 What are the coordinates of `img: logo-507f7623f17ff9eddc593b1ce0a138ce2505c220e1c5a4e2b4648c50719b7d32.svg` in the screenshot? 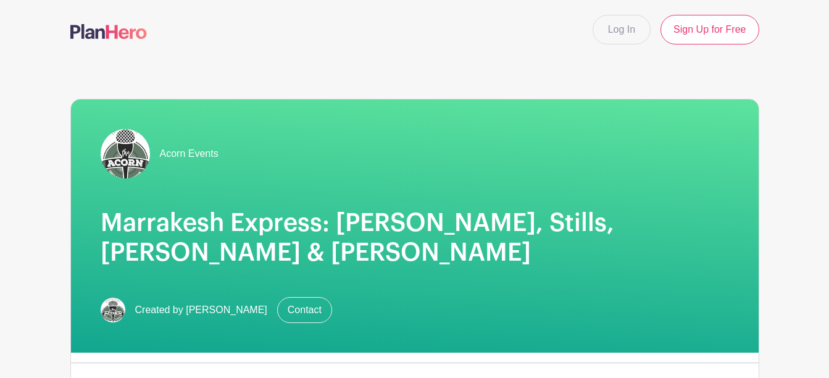 It's located at (109, 31).